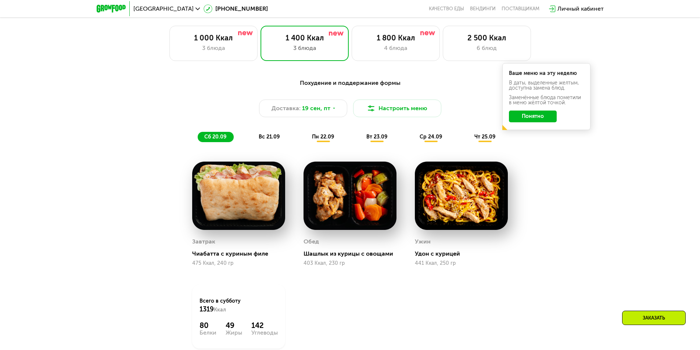 The width and height of the screenshot is (700, 350). What do you see at coordinates (487, 48) in the screenshot?
I see `div: 6 блюд` at bounding box center [487, 48].